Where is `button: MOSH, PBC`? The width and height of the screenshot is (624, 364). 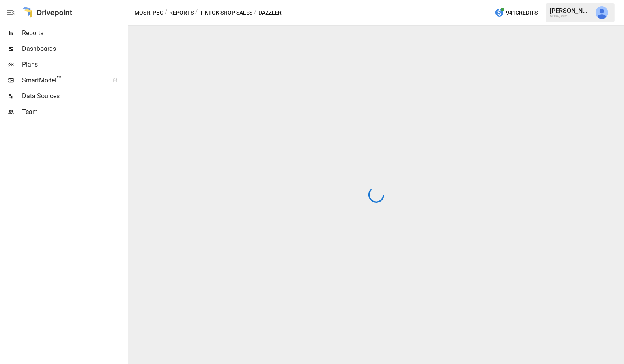 button: MOSH, PBC is located at coordinates (149, 13).